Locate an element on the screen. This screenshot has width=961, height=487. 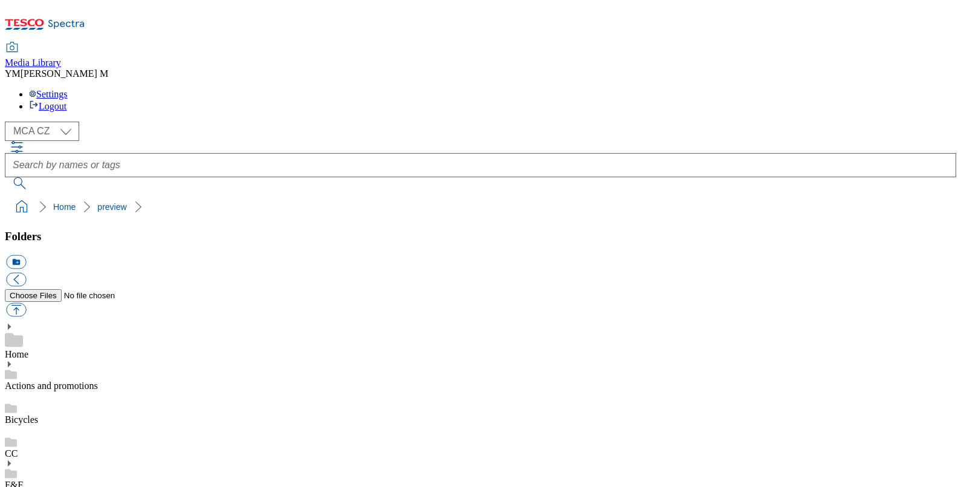
nav: breadcrumb is located at coordinates (481, 207).